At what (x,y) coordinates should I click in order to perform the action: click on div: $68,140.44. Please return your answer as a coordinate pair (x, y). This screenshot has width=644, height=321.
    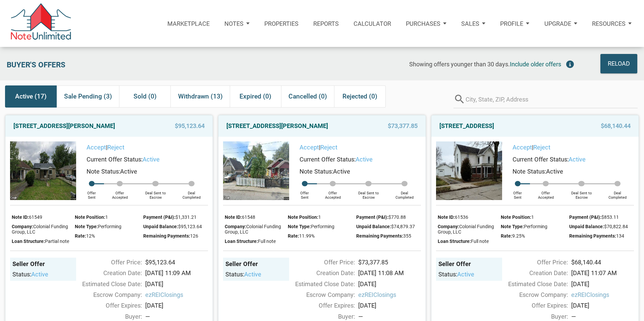
    Looking at the image, I should click on (602, 262).